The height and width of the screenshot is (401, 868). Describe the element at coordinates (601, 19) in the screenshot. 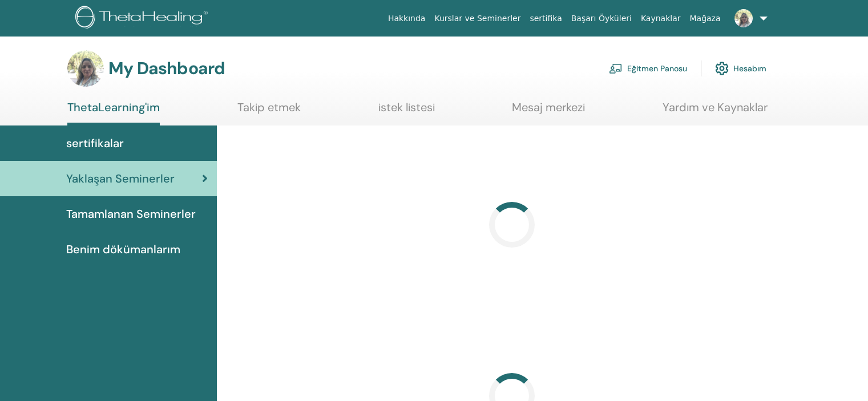

I see `a: Başarı Öyküleri` at that location.